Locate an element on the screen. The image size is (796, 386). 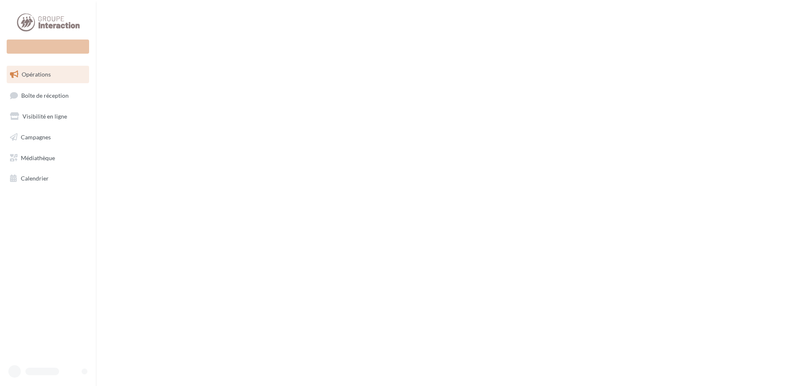
div: Nouvelle campagne is located at coordinates (48, 47).